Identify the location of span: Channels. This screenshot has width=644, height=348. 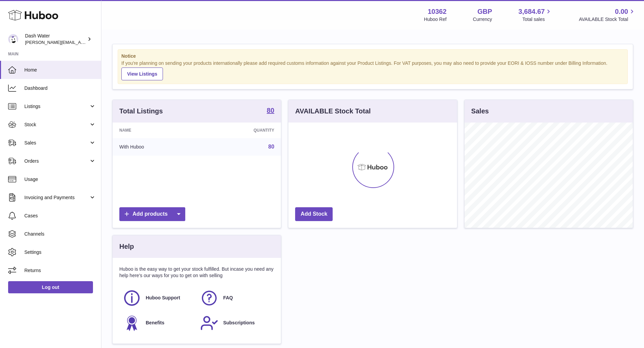
(60, 234).